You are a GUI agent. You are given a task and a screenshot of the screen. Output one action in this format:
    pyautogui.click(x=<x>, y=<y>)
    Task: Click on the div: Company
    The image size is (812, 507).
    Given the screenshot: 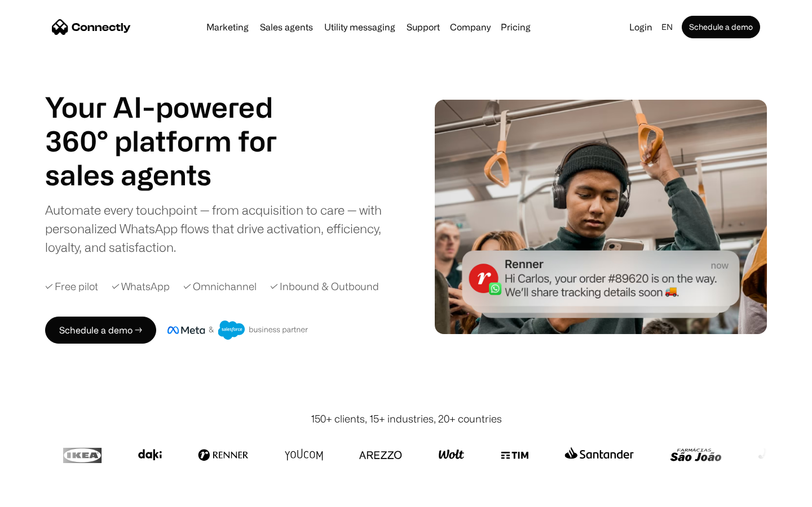 What is the action you would take?
    pyautogui.click(x=470, y=27)
    